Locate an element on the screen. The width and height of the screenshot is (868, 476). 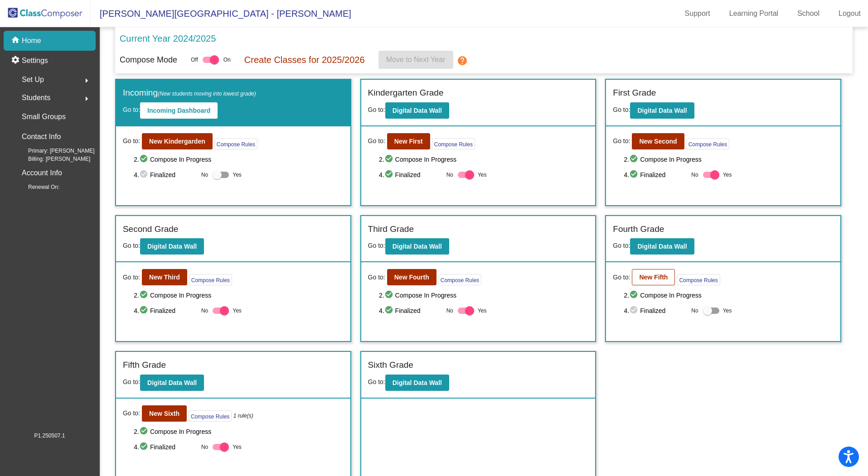
span: Off is located at coordinates (195, 60).